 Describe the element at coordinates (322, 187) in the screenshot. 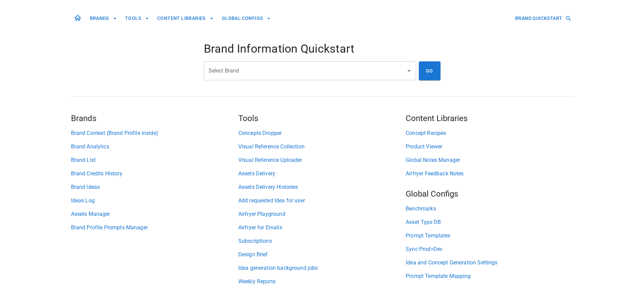

I see `a: Assets Delivery Histories` at that location.